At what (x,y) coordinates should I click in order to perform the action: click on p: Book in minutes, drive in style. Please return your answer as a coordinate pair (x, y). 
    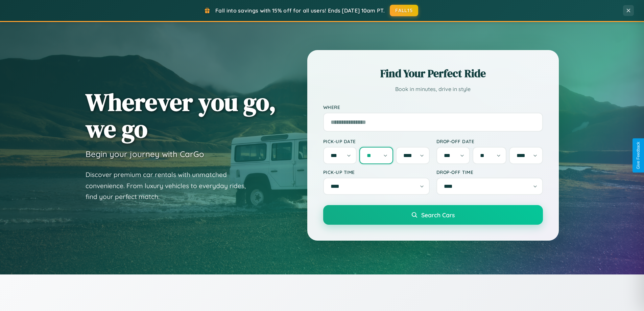
    Looking at the image, I should click on (433, 89).